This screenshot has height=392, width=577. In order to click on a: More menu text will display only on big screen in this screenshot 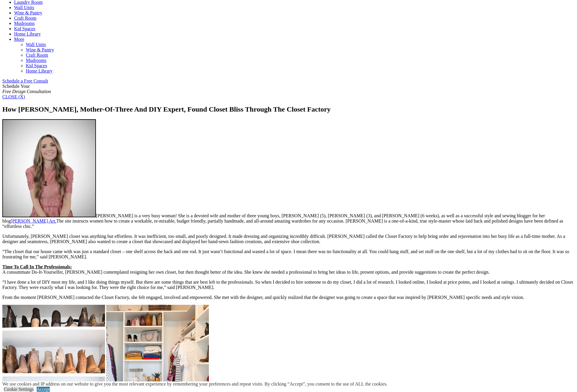, I will do `click(19, 39)`.